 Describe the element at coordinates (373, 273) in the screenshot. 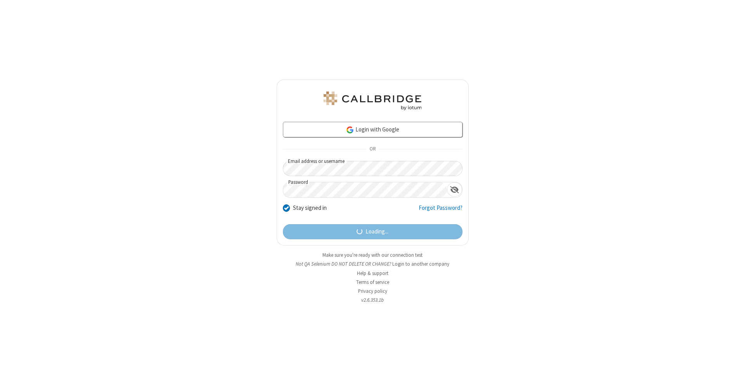

I see `a: Help & support` at that location.